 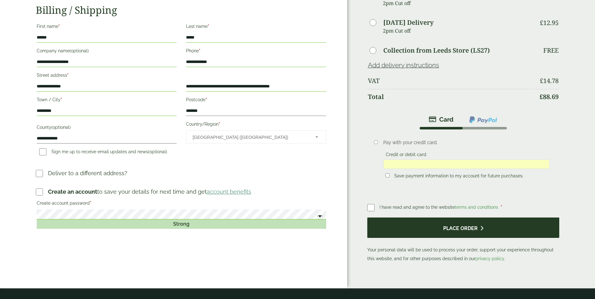 What do you see at coordinates (459, 177) in the screenshot?
I see `label: Save payment information to my account for future purchases.` at bounding box center [459, 177].